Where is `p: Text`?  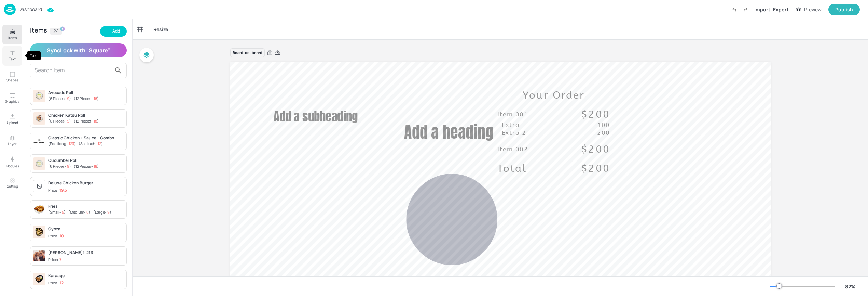
p: Text is located at coordinates (12, 59).